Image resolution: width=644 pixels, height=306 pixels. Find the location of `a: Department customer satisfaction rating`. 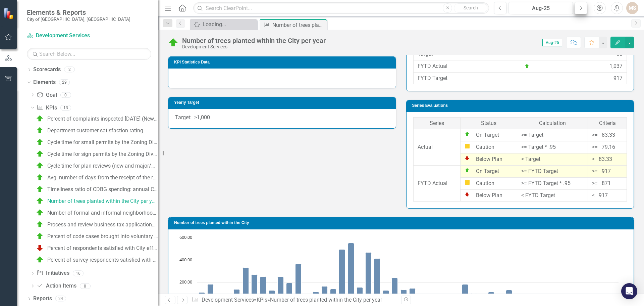

a: Department customer satisfaction rating is located at coordinates (89, 130).